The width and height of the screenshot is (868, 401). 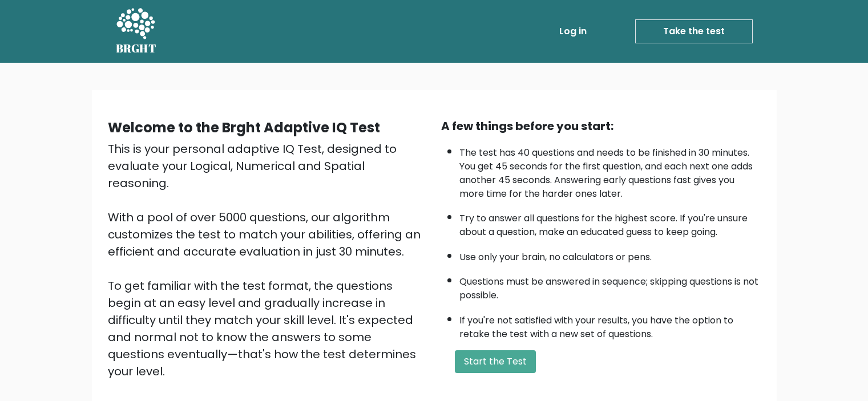 I want to click on div: A few things before you start:, so click(x=601, y=126).